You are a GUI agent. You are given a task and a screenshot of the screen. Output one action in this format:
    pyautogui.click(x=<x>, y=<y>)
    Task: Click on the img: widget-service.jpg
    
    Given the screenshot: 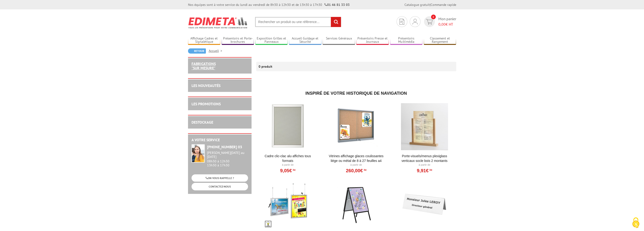 What is the action you would take?
    pyautogui.click(x=198, y=154)
    